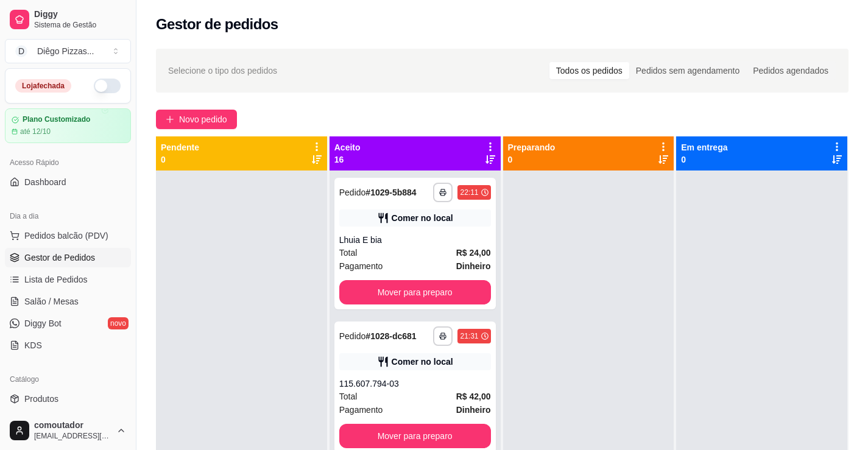 The width and height of the screenshot is (868, 450). I want to click on span: Salão / Mesas, so click(51, 301).